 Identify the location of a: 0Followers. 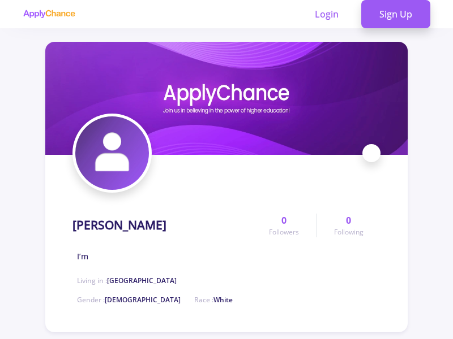
(283, 226).